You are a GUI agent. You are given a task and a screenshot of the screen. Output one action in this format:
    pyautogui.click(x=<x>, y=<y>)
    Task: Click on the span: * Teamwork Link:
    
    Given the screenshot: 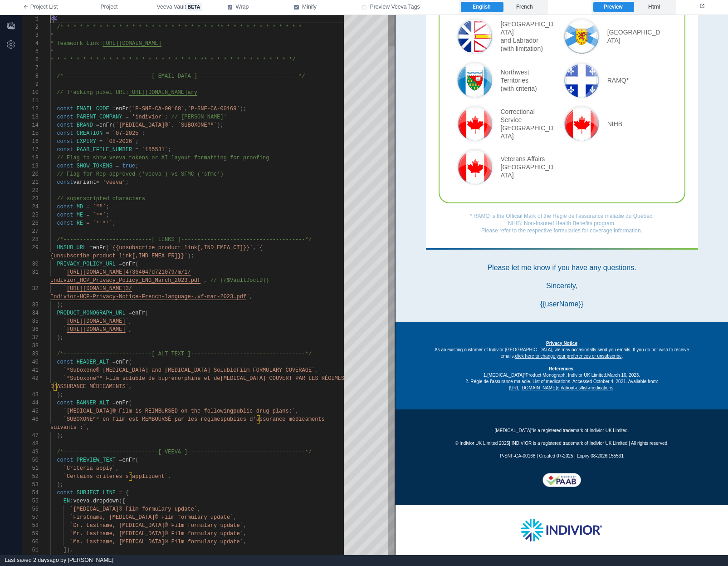 What is the action you would take?
    pyautogui.click(x=76, y=44)
    